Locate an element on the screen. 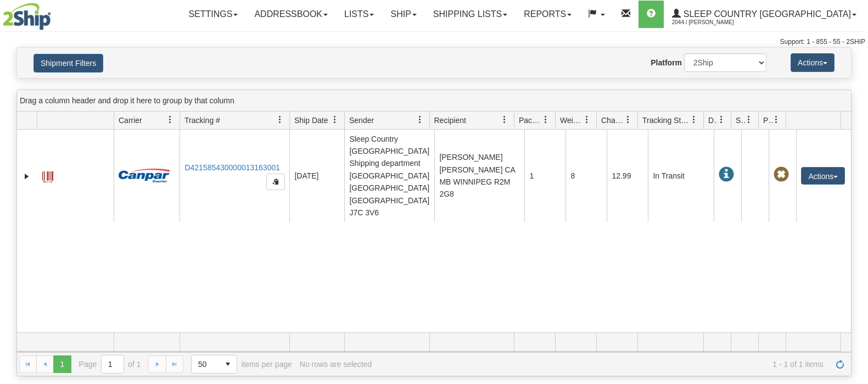  span: Recipient is located at coordinates (450, 120).